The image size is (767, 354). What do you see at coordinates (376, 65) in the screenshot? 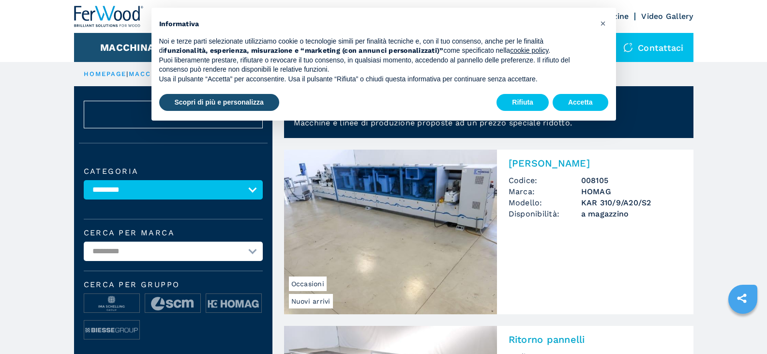
I see `p: Puoi liberamente prestare, rifiutare o revocare il tuo consenso, in qualsiasi momento, accedendo ...` at bounding box center [376, 65].